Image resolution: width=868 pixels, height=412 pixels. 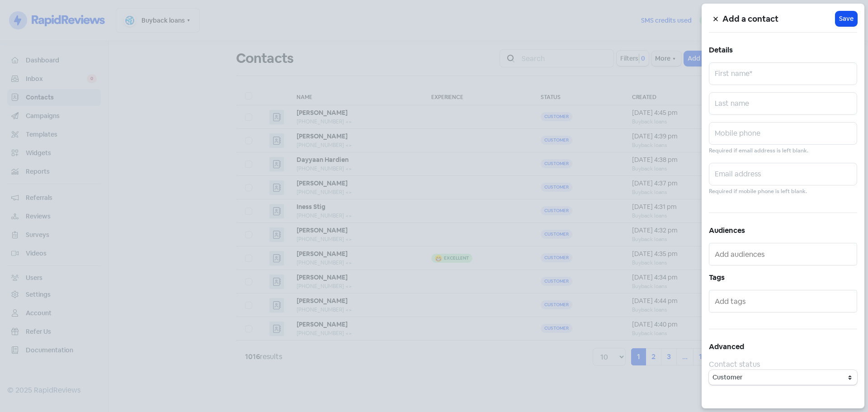 What do you see at coordinates (783, 73) in the screenshot?
I see `input: First name` at bounding box center [783, 73].